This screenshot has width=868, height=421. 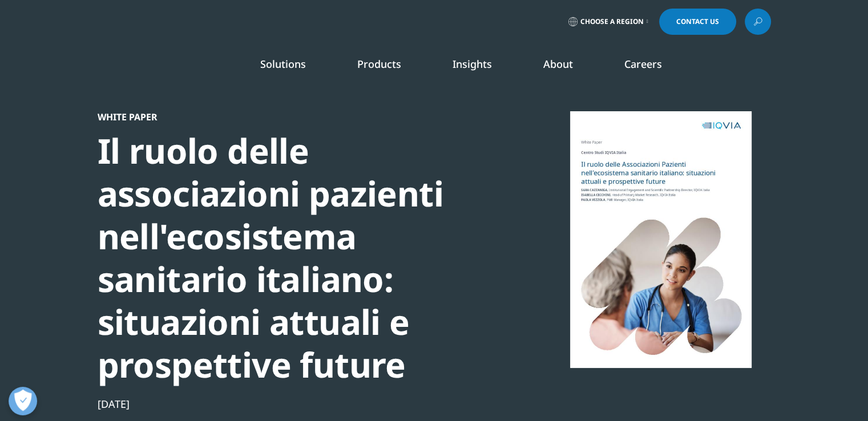 What do you see at coordinates (698, 22) in the screenshot?
I see `a: Contact Us` at bounding box center [698, 22].